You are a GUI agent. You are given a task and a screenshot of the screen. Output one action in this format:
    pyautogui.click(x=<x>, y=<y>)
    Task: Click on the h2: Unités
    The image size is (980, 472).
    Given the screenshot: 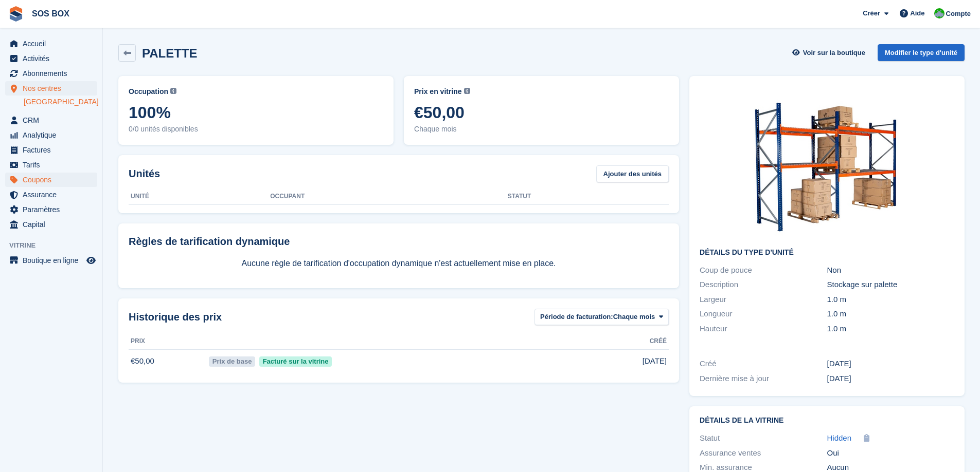 What is the action you would take?
    pyautogui.click(x=144, y=174)
    